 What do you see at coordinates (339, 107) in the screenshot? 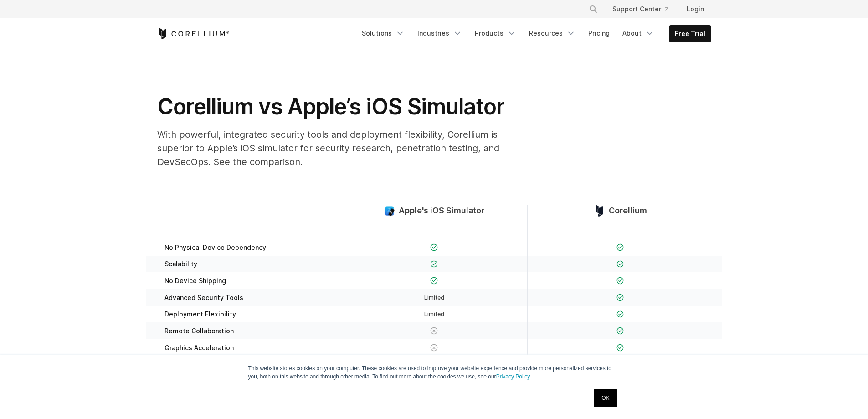
I see `h1: Corellium vs Apple’s iOS Simulator` at bounding box center [339, 107].